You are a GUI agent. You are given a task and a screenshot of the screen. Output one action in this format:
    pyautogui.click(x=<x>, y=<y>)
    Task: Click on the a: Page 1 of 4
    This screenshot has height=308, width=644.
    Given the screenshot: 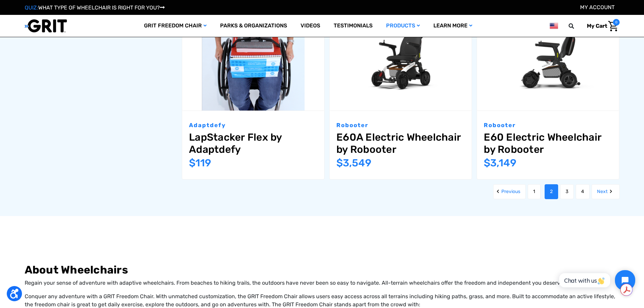 What is the action you would take?
    pyautogui.click(x=534, y=192)
    